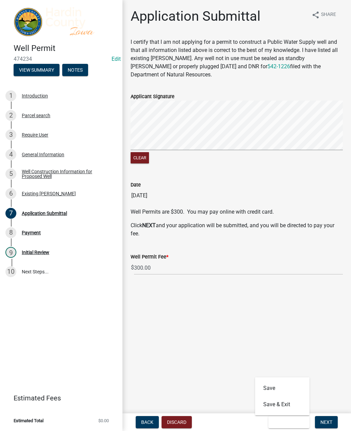 The width and height of the screenshot is (351, 431). What do you see at coordinates (237, 58) in the screenshot?
I see `p: I certify that I am not applying for a permit to construct a Public Water Supply well and that al...` at bounding box center [237, 58].